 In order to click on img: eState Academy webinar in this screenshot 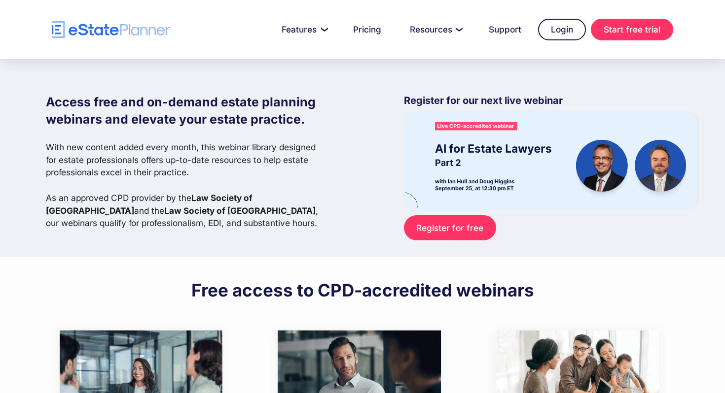, I will do `click(550, 160)`.